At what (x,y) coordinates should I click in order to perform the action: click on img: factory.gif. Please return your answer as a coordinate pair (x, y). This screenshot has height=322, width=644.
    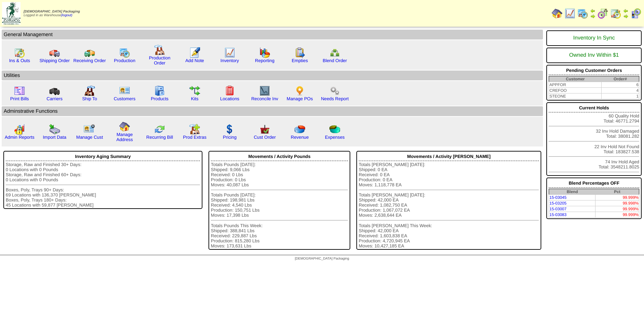
    Looking at the image, I should click on (160, 50).